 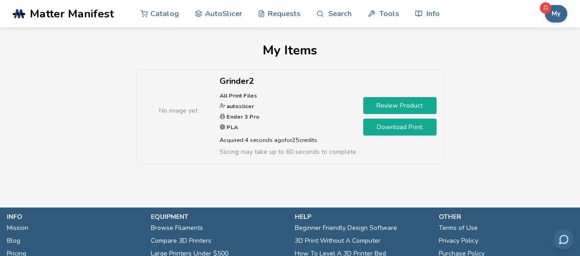 What do you see at coordinates (458, 241) in the screenshot?
I see `a: Privacy Policy` at bounding box center [458, 241].